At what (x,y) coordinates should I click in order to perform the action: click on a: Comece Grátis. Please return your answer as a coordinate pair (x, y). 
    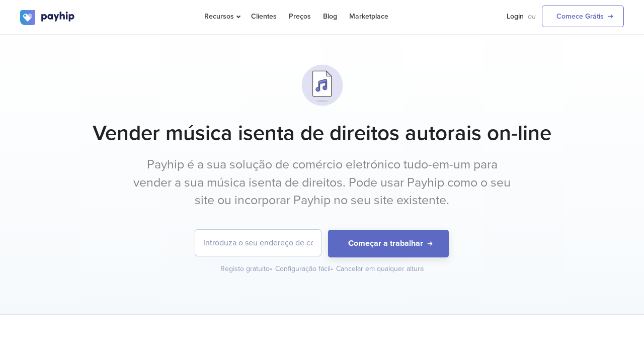
    Looking at the image, I should click on (583, 16).